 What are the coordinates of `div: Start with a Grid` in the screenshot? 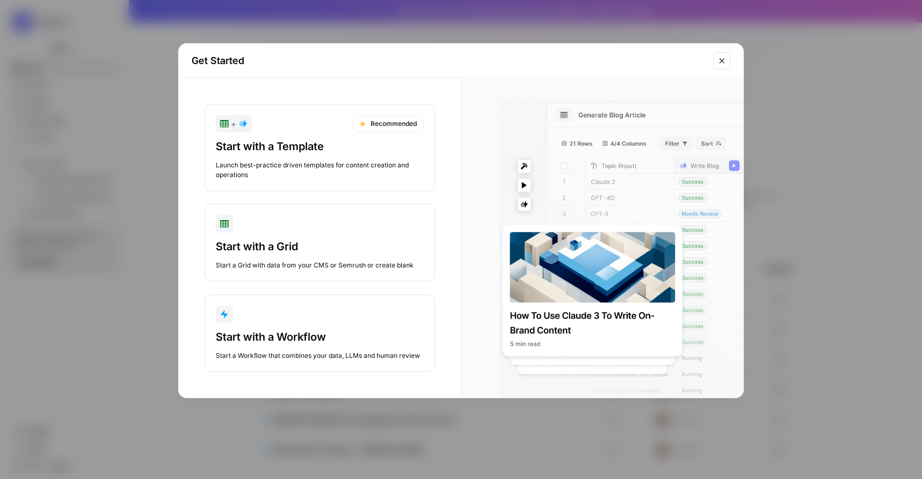 It's located at (319, 246).